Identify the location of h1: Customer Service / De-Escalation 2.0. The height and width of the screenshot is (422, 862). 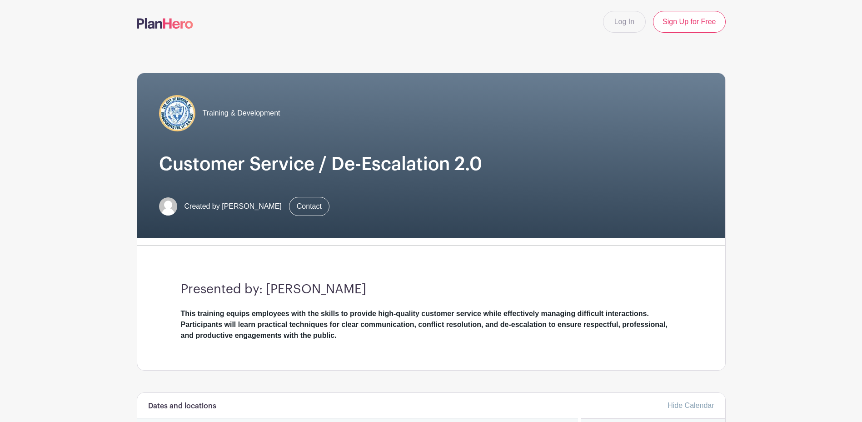
(431, 164).